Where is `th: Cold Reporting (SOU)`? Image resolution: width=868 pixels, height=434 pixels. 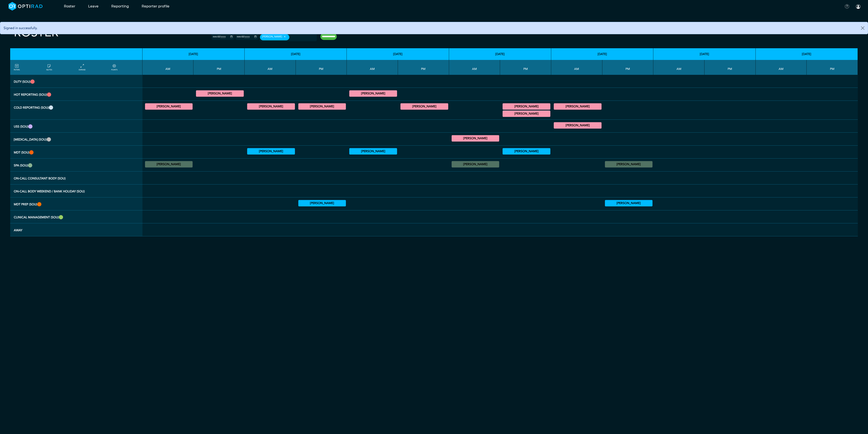 th: Cold Reporting (SOU) is located at coordinates (76, 110).